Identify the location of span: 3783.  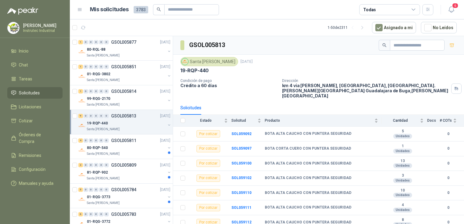
(141, 10).